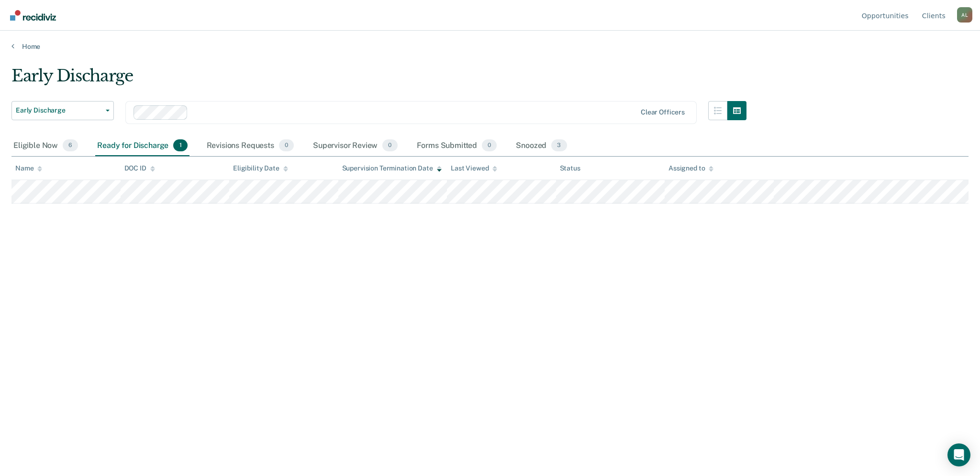  Describe the element at coordinates (142, 146) in the screenshot. I see `div: Ready for Discharge1` at that location.